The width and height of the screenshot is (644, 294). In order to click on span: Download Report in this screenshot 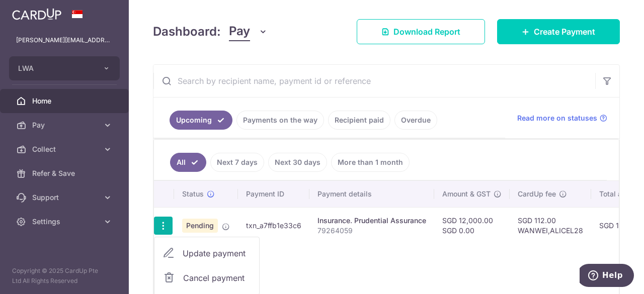, I will do `click(426, 32)`.